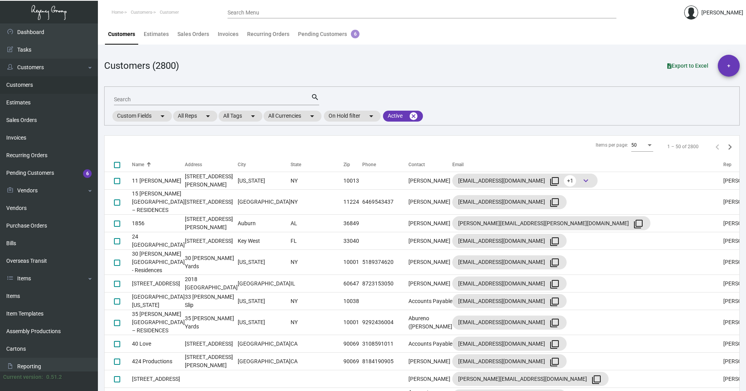 The height and width of the screenshot is (391, 746). I want to click on td: 8723153050, so click(385, 284).